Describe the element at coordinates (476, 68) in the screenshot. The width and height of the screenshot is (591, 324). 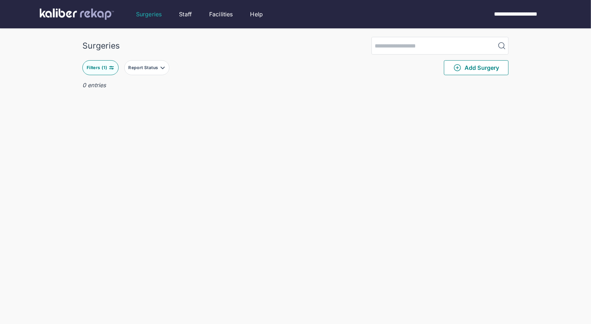
I see `span: Add Surgery` at that location.